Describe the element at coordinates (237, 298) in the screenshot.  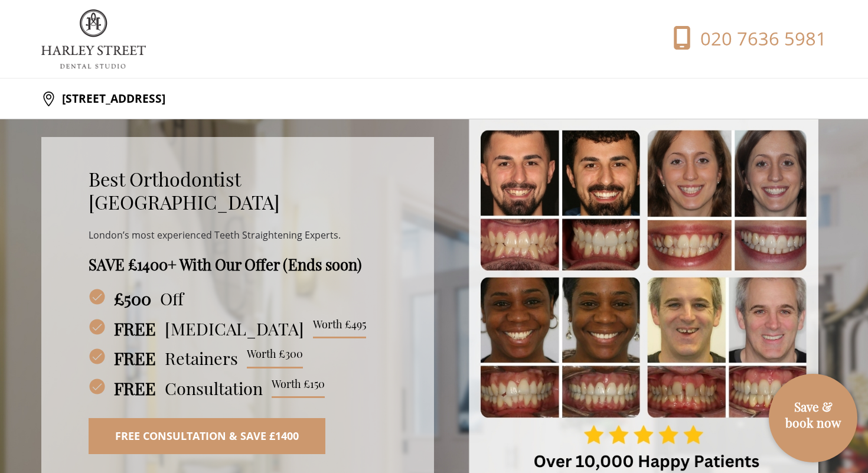
I see `h3: Off` at that location.